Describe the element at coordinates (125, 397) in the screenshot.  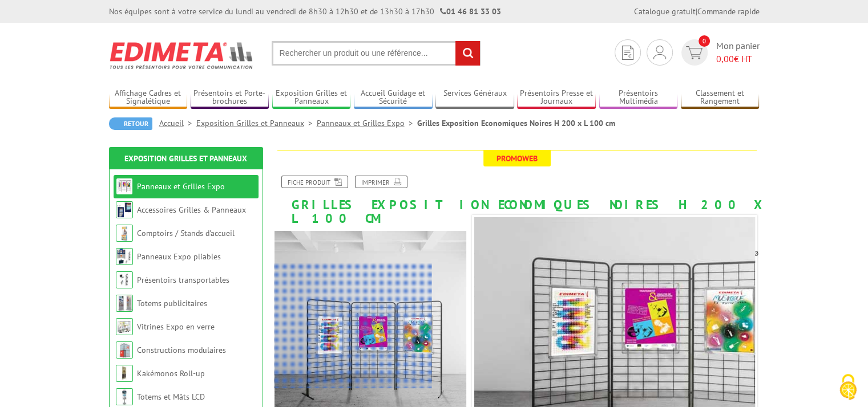
I see `img: Totems et Mâts LCD` at that location.